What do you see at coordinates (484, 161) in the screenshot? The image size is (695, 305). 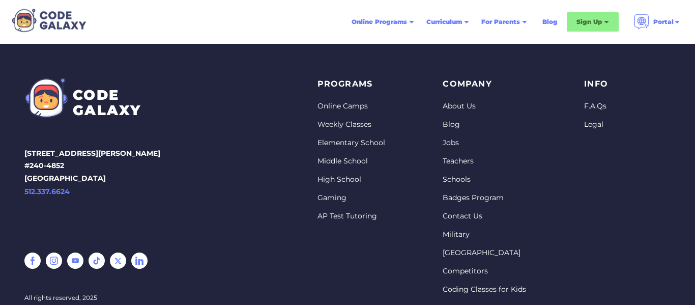 I see `a: Teachers` at bounding box center [484, 161].